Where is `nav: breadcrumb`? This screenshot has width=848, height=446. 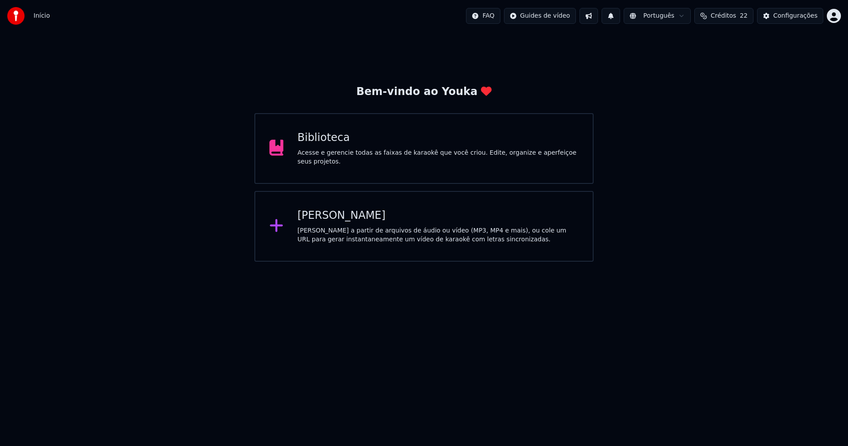
nav: breadcrumb is located at coordinates (42, 16).